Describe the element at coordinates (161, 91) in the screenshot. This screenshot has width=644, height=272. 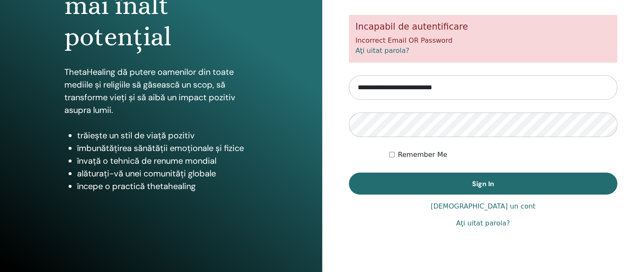
I see `p: ThetaHealing dă putere oamenilor din toate mediile și religiile să găsească un scop, să transform...` at that location.